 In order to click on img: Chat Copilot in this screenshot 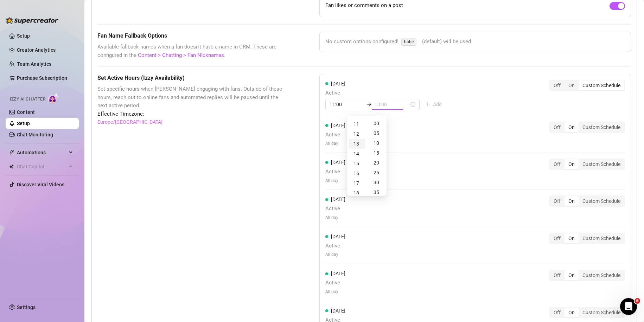, I will do `click(11, 167)`.